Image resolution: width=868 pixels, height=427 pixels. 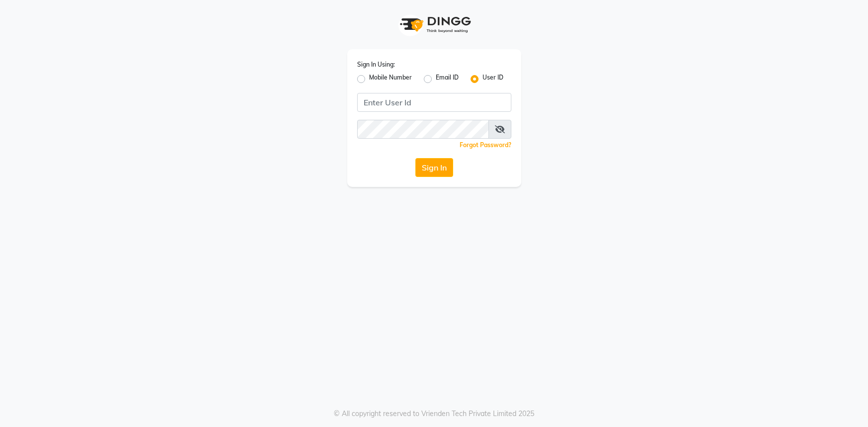 I want to click on a: Forgot Password?, so click(x=485, y=145).